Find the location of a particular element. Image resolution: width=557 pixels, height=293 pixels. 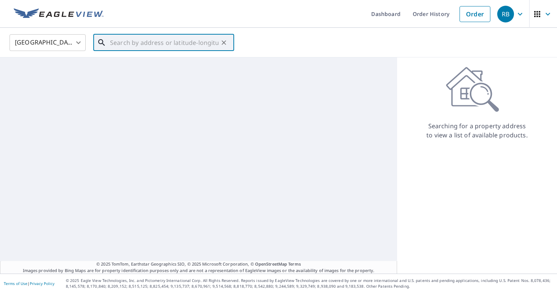

div: RB is located at coordinates (505, 14).